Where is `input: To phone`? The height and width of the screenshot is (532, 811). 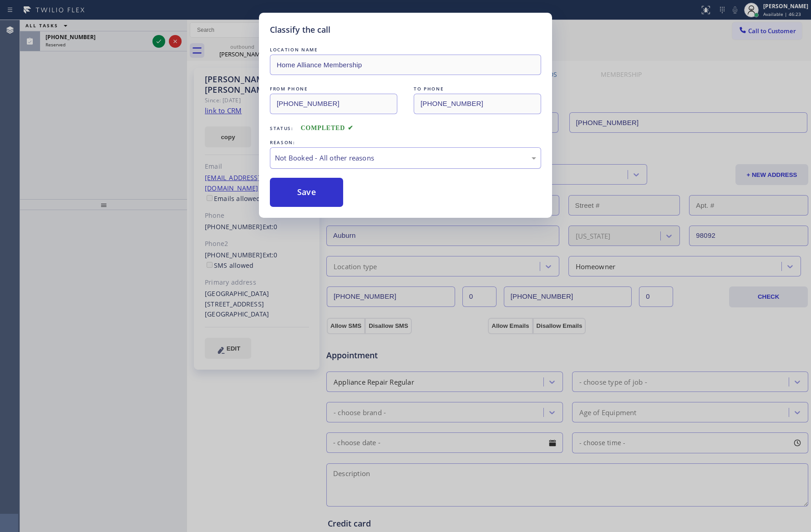
input: To phone is located at coordinates (477, 104).